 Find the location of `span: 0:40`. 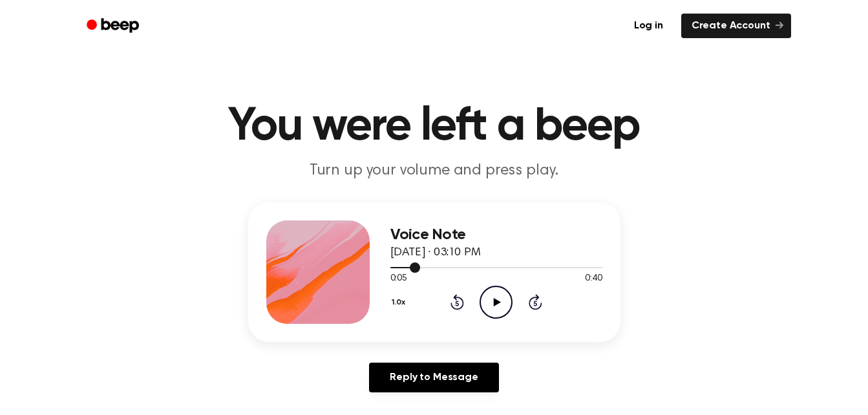

span: 0:40 is located at coordinates (593, 279).